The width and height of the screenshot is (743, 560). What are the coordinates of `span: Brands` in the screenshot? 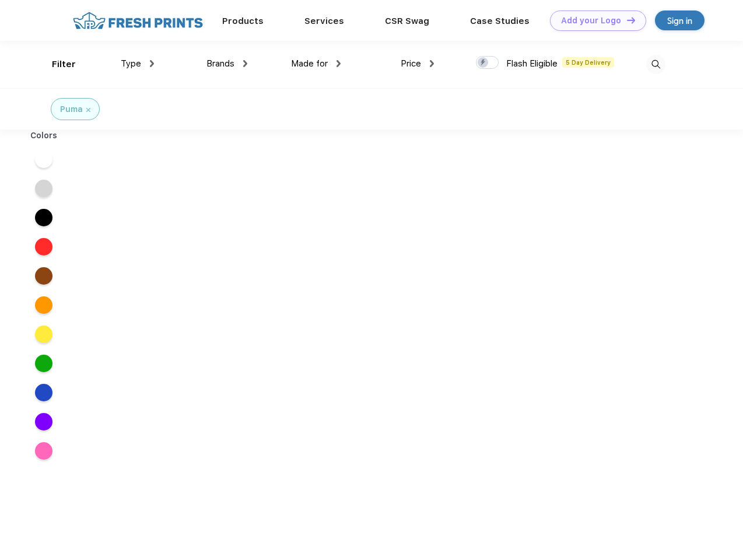 It's located at (221, 64).